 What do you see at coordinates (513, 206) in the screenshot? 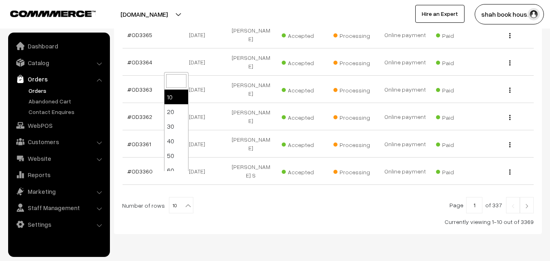
I see `img: Left` at bounding box center [513, 206].